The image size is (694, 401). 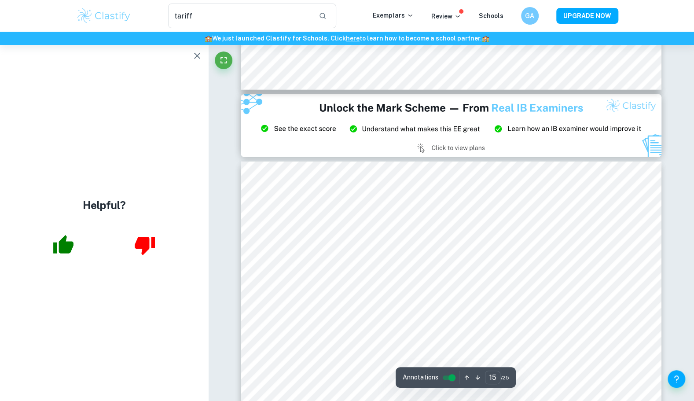 What do you see at coordinates (224, 60) in the screenshot?
I see `button: Fullscreen` at bounding box center [224, 60].